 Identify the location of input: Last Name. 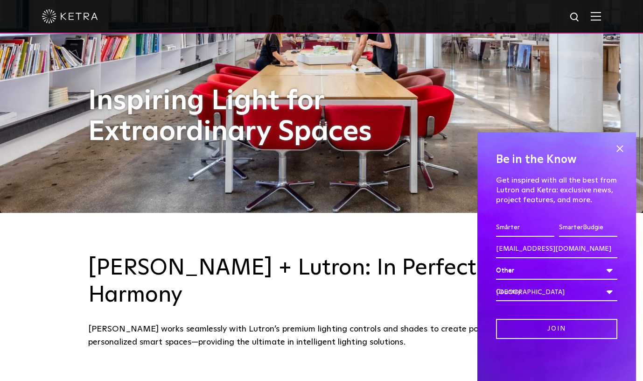
(588, 228).